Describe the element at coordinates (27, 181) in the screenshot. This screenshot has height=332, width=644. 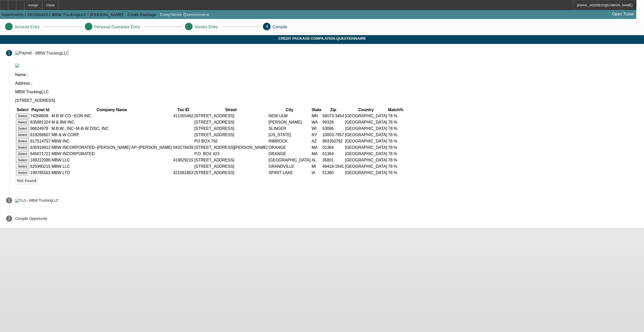
I see `span: Not Found` at that location.